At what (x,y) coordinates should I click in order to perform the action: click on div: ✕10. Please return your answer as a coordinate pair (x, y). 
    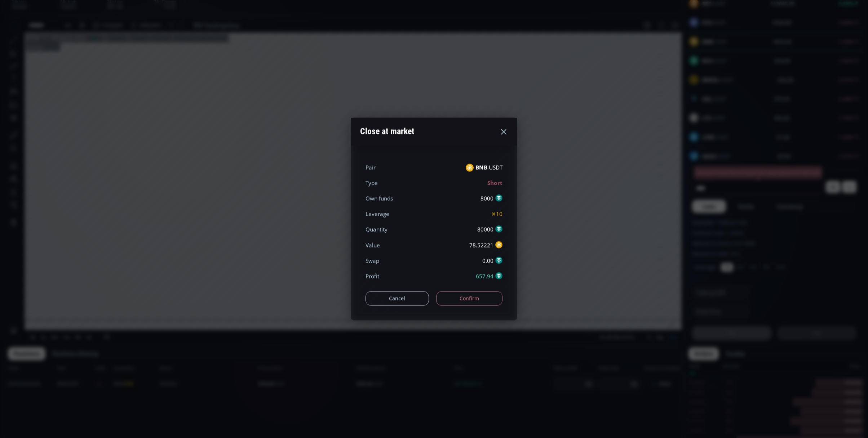
    Looking at the image, I should click on (497, 214).